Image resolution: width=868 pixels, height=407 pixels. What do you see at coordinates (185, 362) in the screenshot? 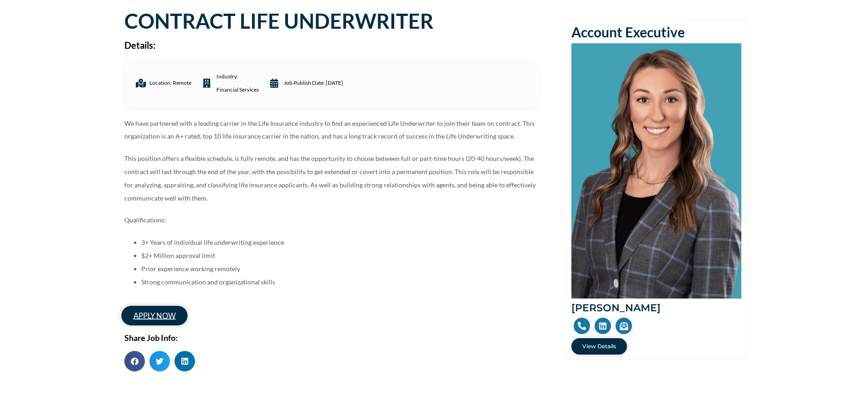
I see `div: Share on linkedin` at bounding box center [185, 362].